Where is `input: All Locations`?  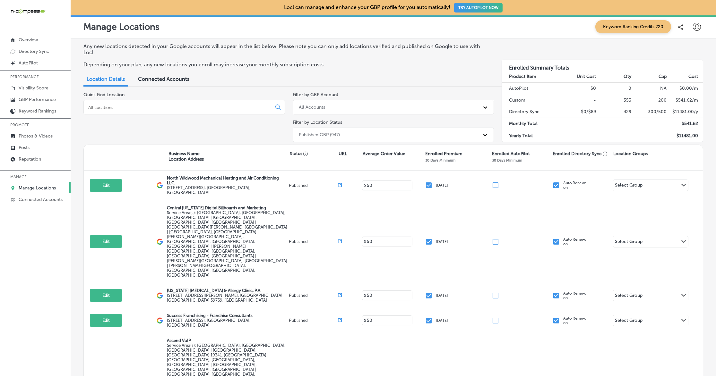
input: All Locations is located at coordinates (179, 108).